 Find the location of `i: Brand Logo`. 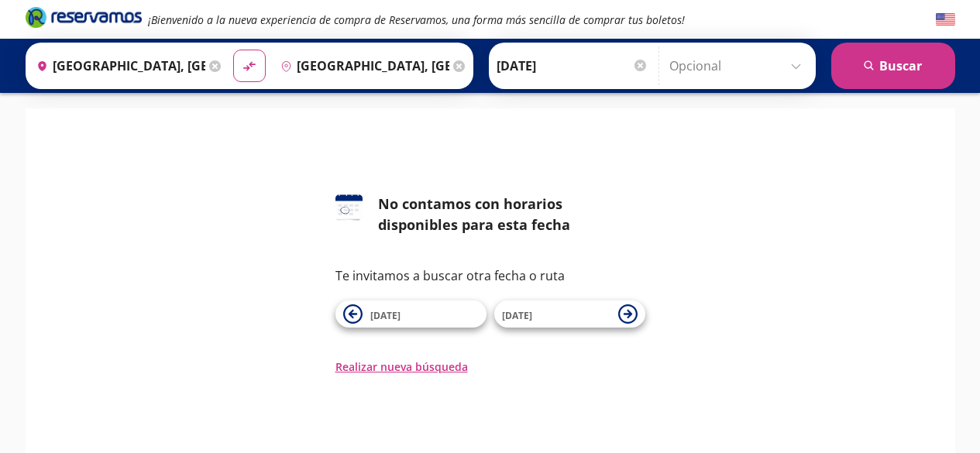

i: Brand Logo is located at coordinates (84, 17).